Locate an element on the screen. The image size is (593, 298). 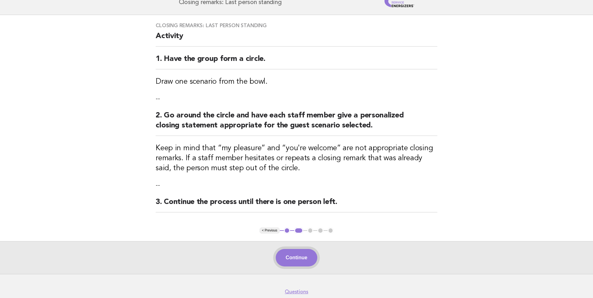
h3: Keep in mind that “my pleasure” and “you're welcome” are not appropriate closing remarks. If a st... is located at coordinates (296, 158).